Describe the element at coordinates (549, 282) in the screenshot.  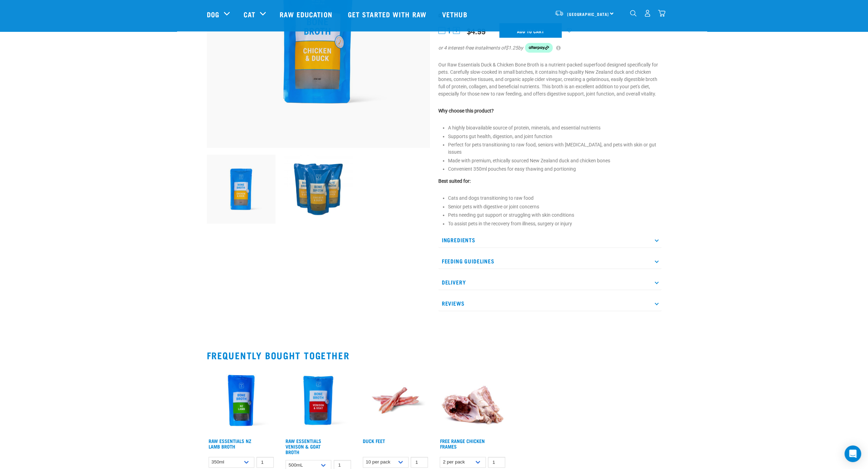
I see `p: Delivery` at that location.